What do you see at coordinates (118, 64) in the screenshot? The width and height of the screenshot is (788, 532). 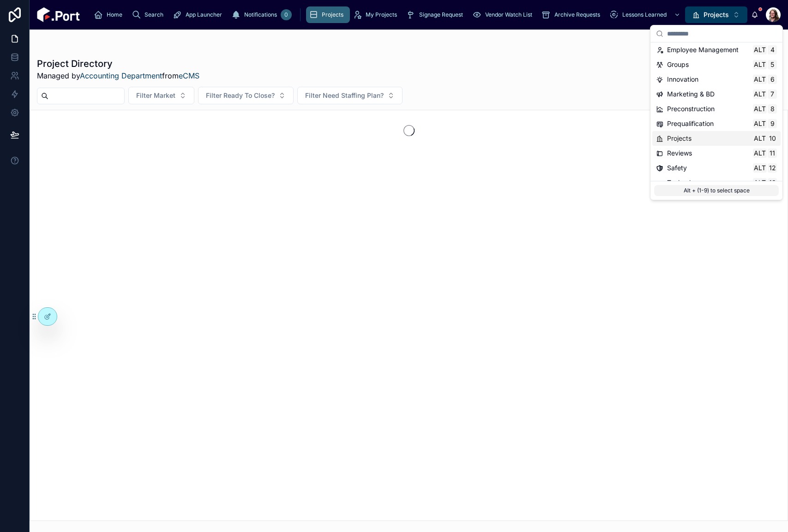 I see `h1: Project Directory` at bounding box center [118, 64].